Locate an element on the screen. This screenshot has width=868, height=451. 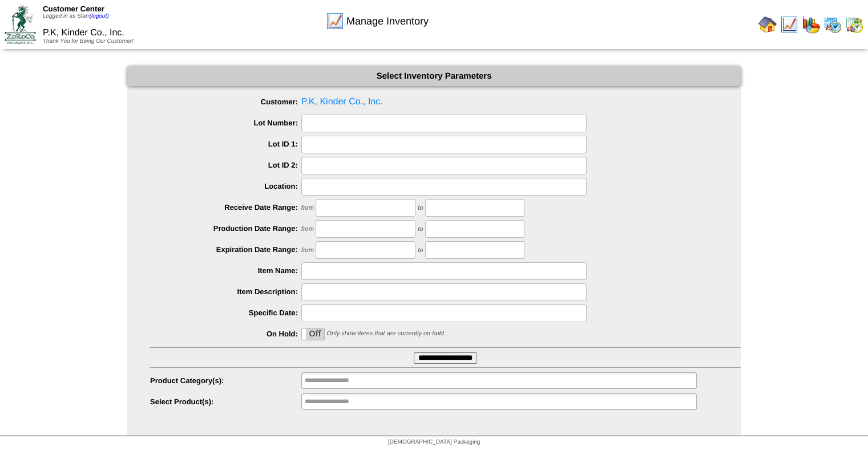
span: Logged in as Starr is located at coordinates (76, 16).